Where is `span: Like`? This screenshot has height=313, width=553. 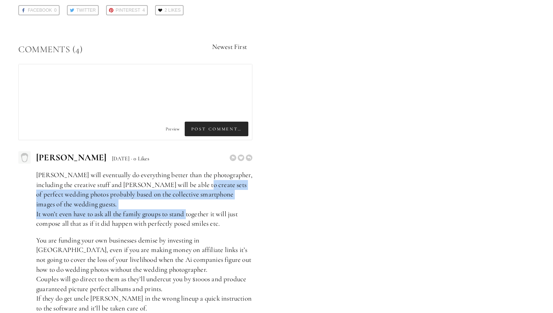
span: Like is located at coordinates (241, 158).